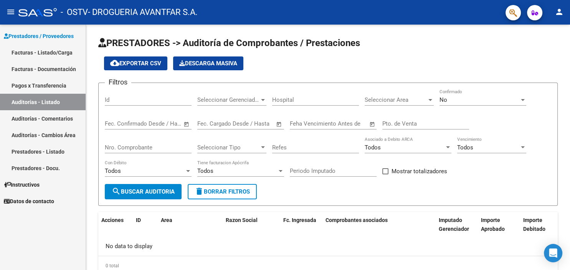  What do you see at coordinates (379, 229) in the screenshot?
I see `datatable-header-cell: Comprobantes asociados` at bounding box center [379, 229].